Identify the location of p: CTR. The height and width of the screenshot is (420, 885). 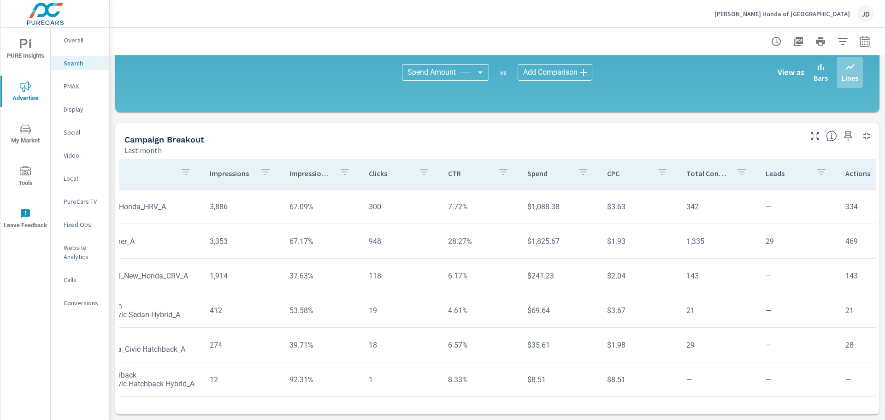
(469, 173).